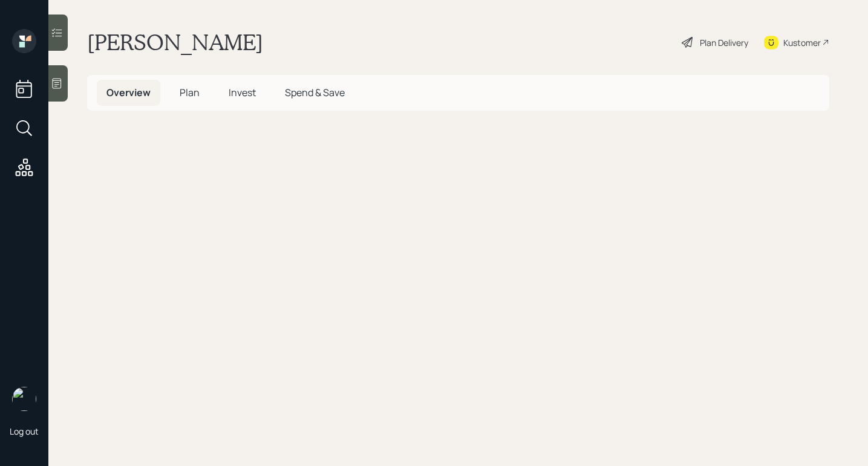 The width and height of the screenshot is (868, 466). What do you see at coordinates (128, 92) in the screenshot?
I see `span: Overview` at bounding box center [128, 92].